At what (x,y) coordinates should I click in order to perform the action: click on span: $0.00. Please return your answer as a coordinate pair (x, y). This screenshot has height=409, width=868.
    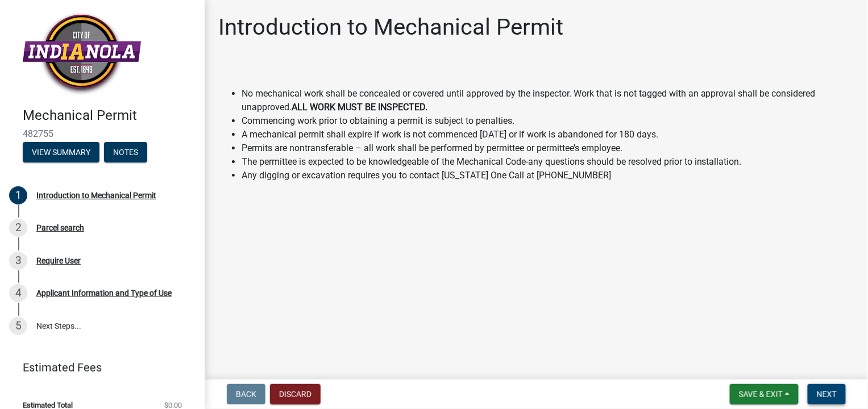
    Looking at the image, I should click on (173, 405).